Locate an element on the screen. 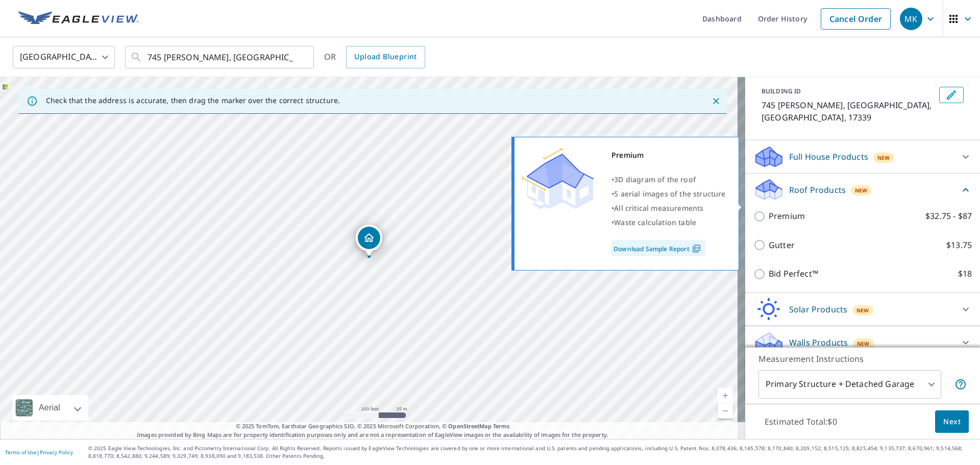 This screenshot has height=465, width=980. p: $32.75 - $87 is located at coordinates (948, 216).